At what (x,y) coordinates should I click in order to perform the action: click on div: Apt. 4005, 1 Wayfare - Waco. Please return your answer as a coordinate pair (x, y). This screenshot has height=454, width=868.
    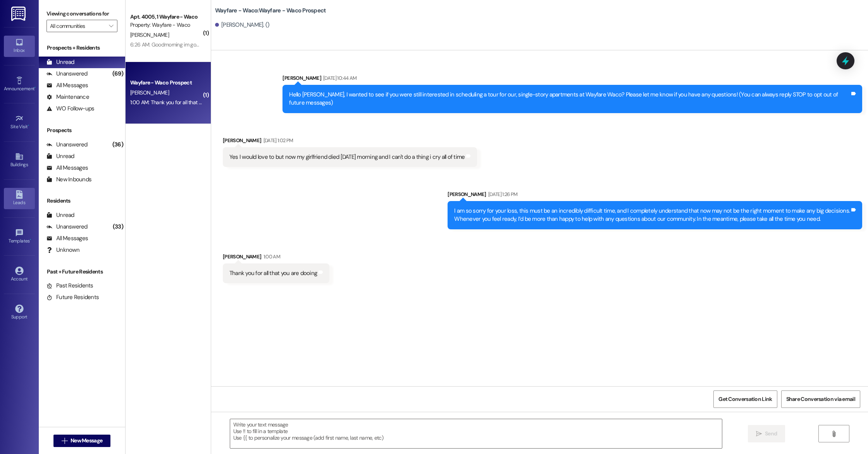
    Looking at the image, I should click on (166, 17).